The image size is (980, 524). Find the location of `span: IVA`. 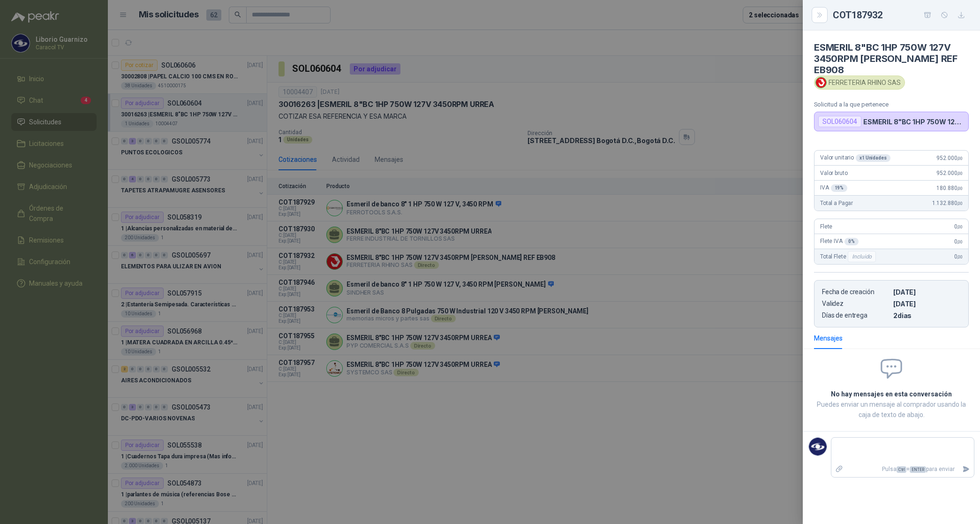

span: IVA is located at coordinates (834, 188).